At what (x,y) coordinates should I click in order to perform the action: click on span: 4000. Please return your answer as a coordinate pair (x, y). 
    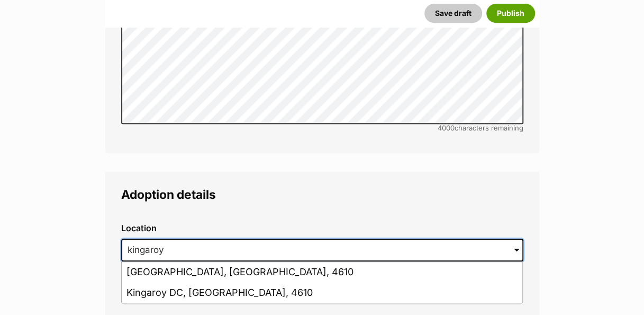
    Looking at the image, I should click on (446, 128).